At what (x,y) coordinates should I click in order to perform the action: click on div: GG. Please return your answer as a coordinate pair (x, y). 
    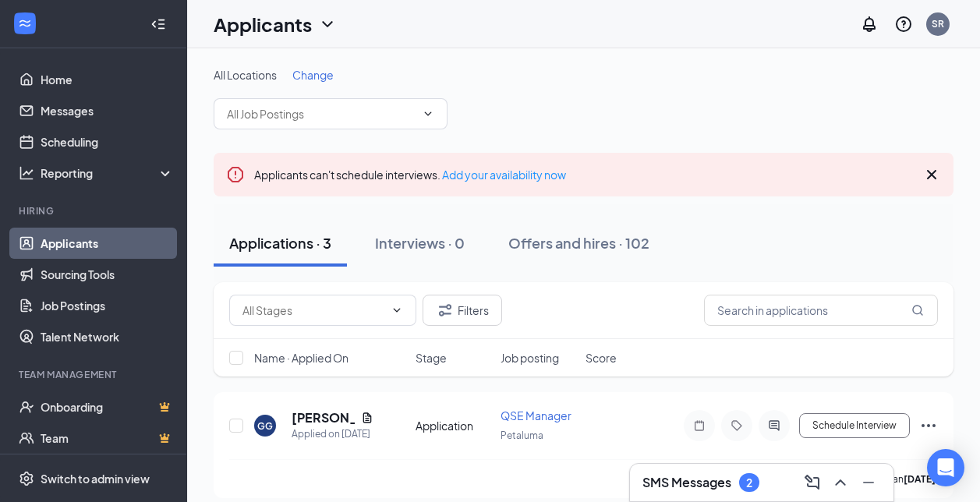
    Looking at the image, I should click on (265, 426).